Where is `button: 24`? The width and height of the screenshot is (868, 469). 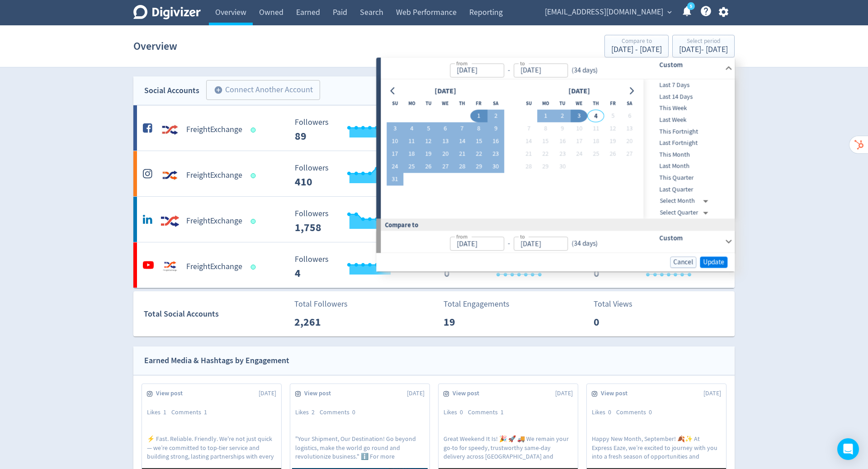
button: 24 is located at coordinates (578, 154).